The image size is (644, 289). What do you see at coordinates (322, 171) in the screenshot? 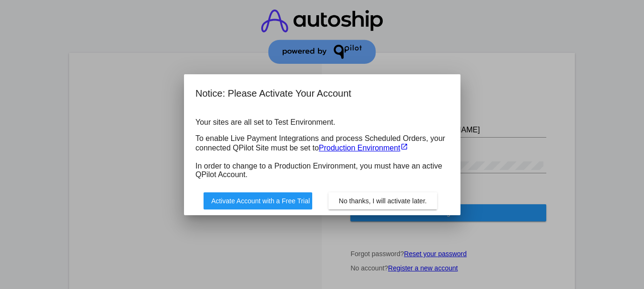
I see `p: In order to change to a Production Environment, you must have an active QPilot Account.` at bounding box center [322, 171].